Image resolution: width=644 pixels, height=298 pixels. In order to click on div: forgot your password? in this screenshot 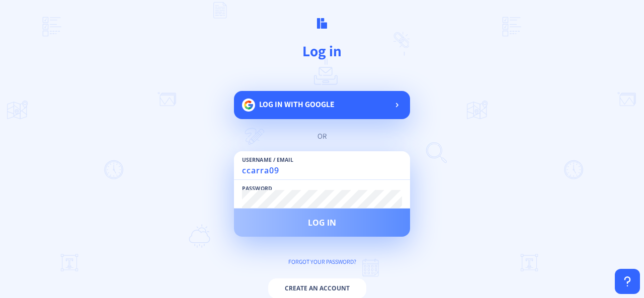, I will do `click(322, 262)`.